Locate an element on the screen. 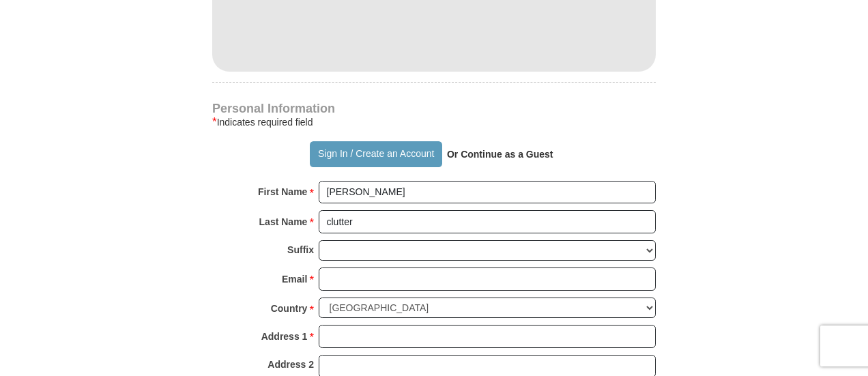 This screenshot has height=376, width=868. strong: Address 1 is located at coordinates (285, 336).